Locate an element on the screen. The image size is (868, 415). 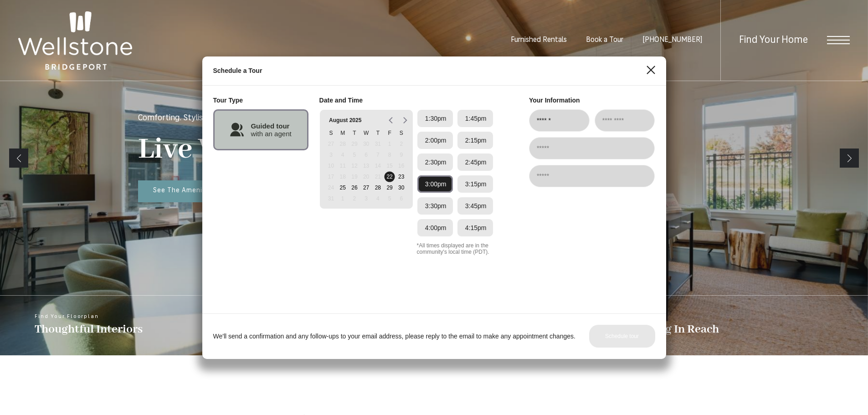
p: Comforting. Stylish. Home. is located at coordinates (185, 118).